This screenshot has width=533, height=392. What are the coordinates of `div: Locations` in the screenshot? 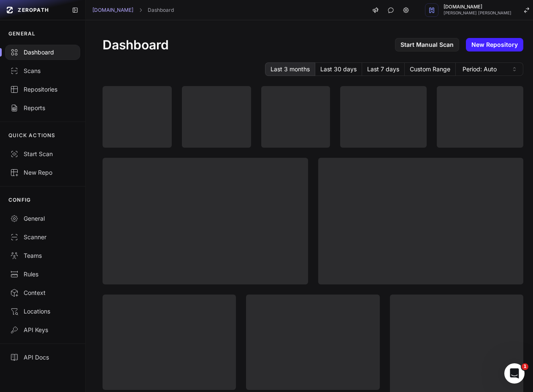 It's located at (43, 312).